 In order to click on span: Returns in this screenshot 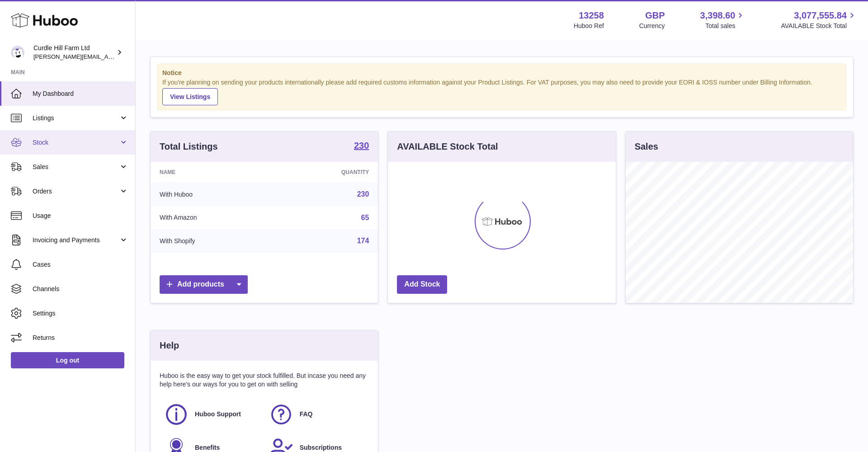, I will do `click(81, 338)`.